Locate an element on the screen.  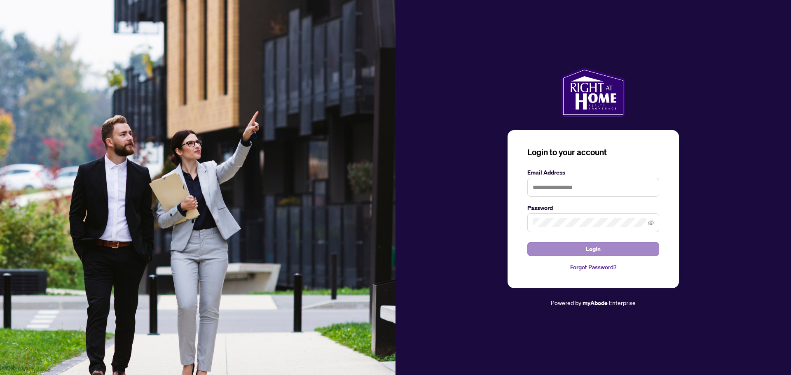
button: Login is located at coordinates (593, 249).